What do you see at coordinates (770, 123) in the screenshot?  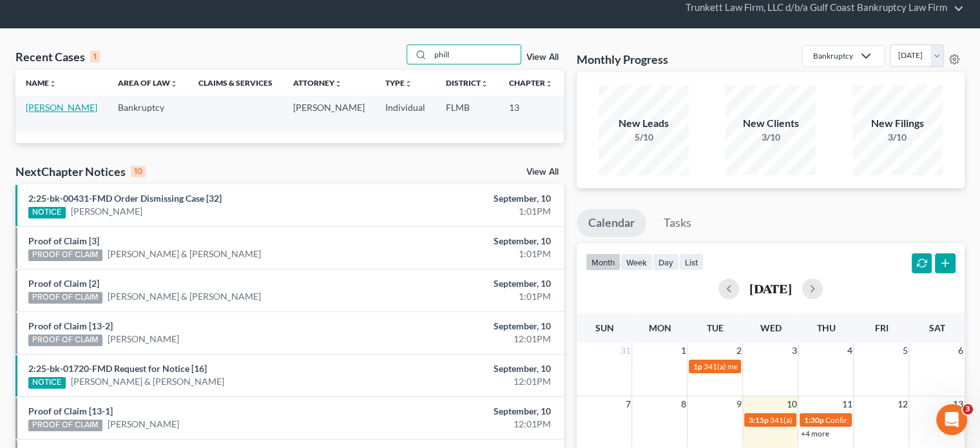 I see `div: New Clients` at bounding box center [770, 123].